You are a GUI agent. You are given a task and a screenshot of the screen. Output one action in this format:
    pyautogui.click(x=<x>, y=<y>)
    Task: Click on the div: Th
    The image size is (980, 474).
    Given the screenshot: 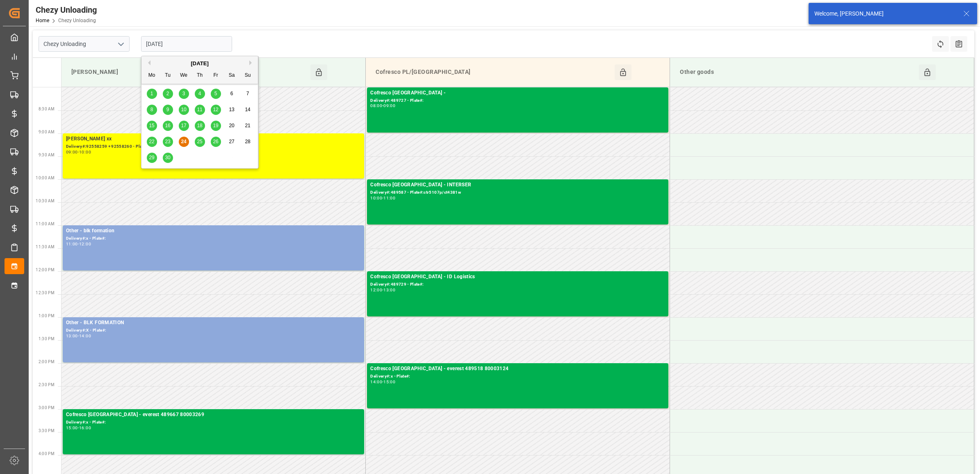 What is the action you would take?
    pyautogui.click(x=200, y=76)
    